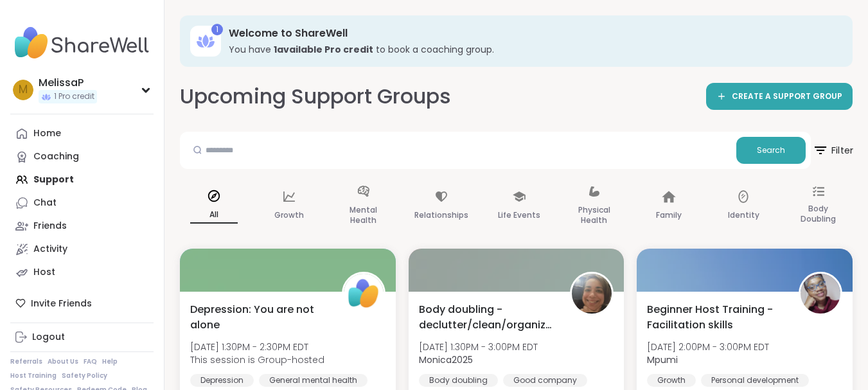 Image resolution: width=868 pixels, height=390 pixels. Describe the element at coordinates (662, 359) in the screenshot. I see `b: Mpumi` at that location.